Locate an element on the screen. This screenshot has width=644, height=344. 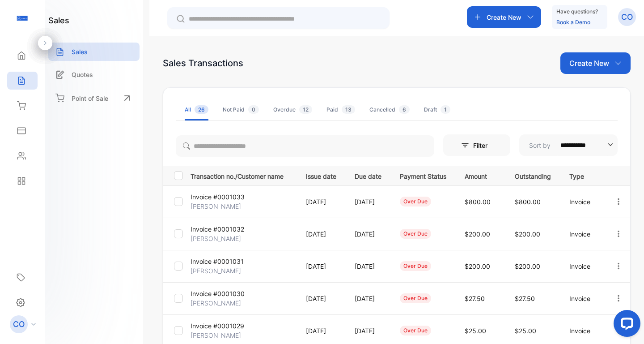
div: Cancelled is located at coordinates (390, 110).